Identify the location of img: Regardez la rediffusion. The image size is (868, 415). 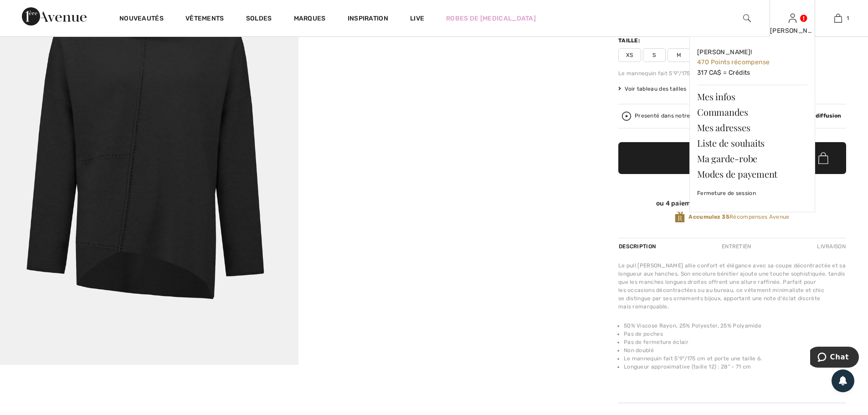
(627, 116).